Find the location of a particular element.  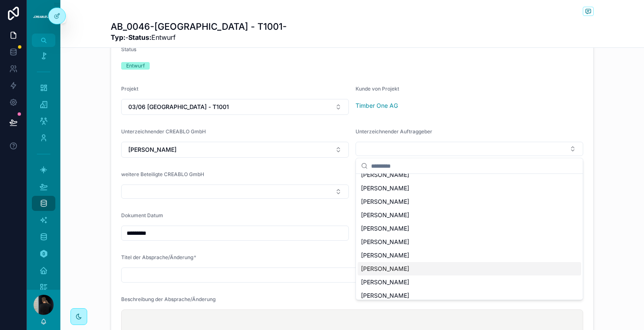

img: App logo is located at coordinates (43, 17).